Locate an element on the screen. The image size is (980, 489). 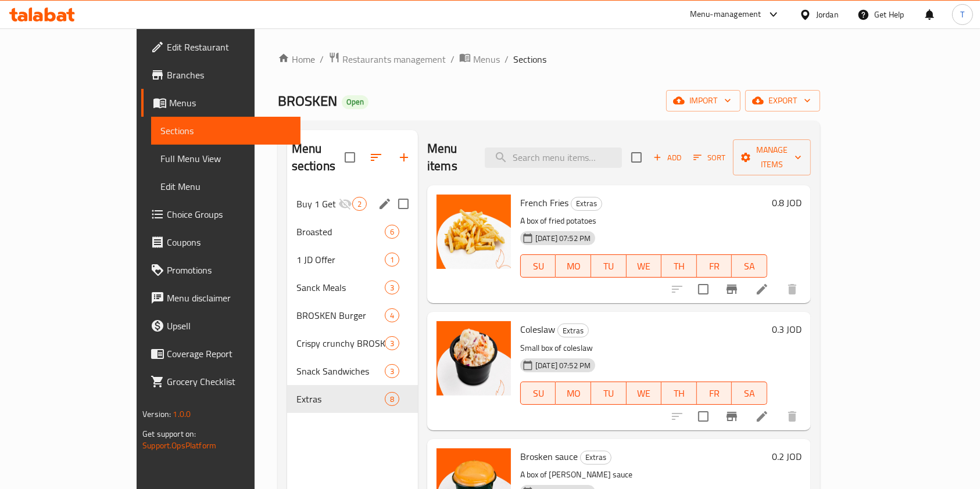
span: Edit Menu is located at coordinates (225, 186).